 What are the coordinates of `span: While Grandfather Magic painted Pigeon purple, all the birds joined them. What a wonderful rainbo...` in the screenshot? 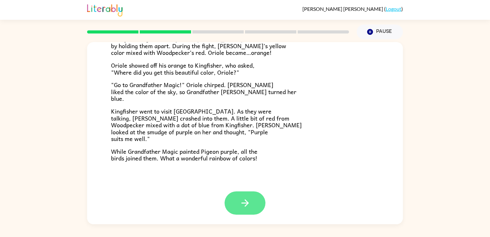 It's located at (184, 155).